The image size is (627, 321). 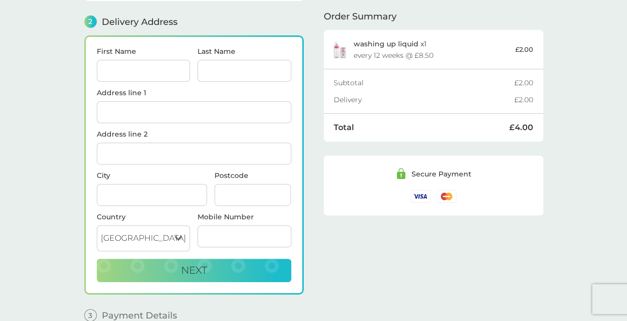 What do you see at coordinates (394, 55) in the screenshot?
I see `div: every 12 weeks @ £8.50` at bounding box center [394, 55].